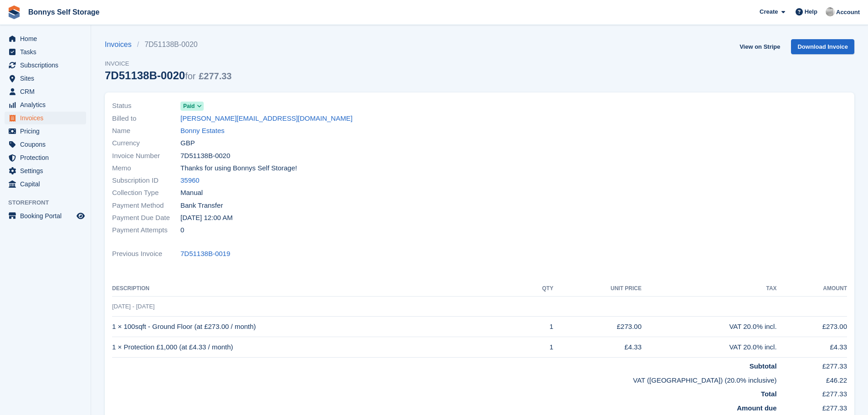 The image size is (868, 415). Describe the element at coordinates (822, 46) in the screenshot. I see `a: Download Invoice` at that location.